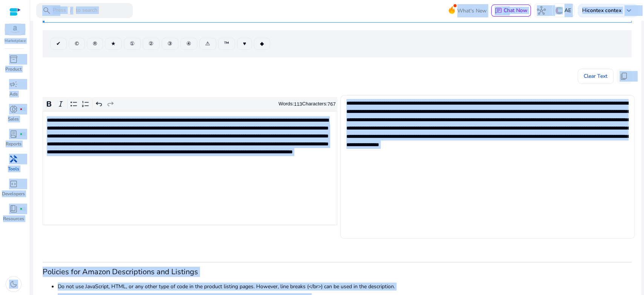 The width and height of the screenshot is (644, 295). What do you see at coordinates (75, 11) in the screenshot?
I see `p: Press to search` at bounding box center [75, 11].